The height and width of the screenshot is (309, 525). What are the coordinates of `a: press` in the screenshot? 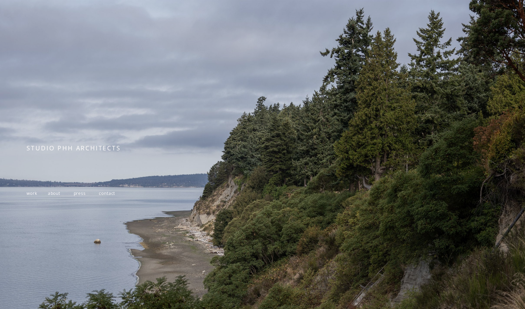 It's located at (80, 193).